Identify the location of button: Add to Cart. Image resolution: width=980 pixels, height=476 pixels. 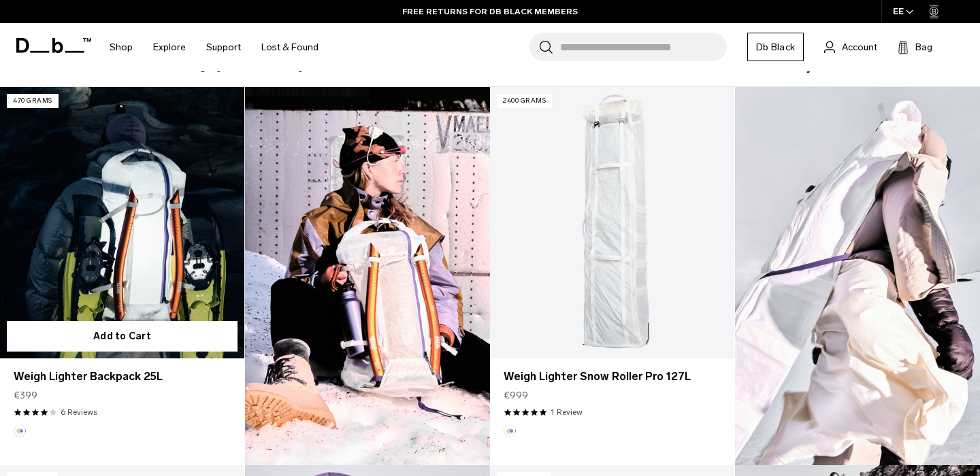
(122, 336).